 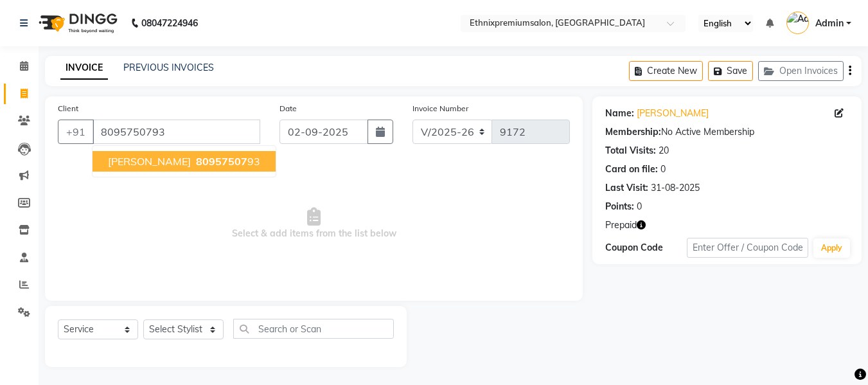 I want to click on span: Select & add items from the list below, so click(x=314, y=223).